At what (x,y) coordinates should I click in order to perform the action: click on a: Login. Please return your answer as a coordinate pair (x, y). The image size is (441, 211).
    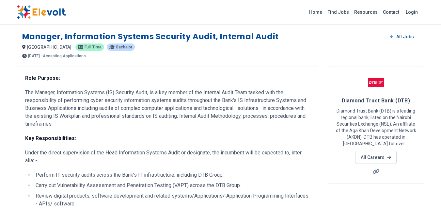
    Looking at the image, I should click on (412, 12).